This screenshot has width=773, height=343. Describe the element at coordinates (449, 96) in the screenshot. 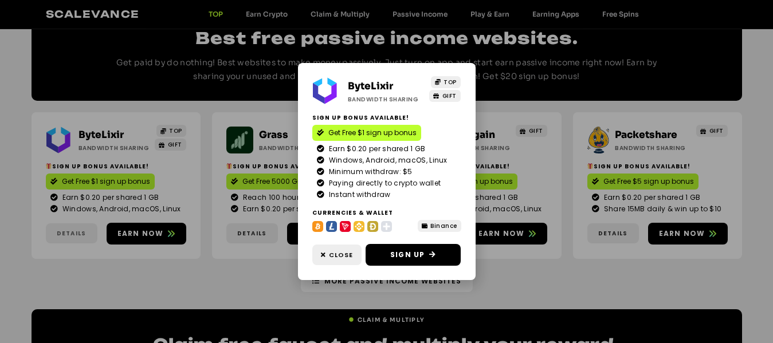

I see `span: GIFT` at that location.